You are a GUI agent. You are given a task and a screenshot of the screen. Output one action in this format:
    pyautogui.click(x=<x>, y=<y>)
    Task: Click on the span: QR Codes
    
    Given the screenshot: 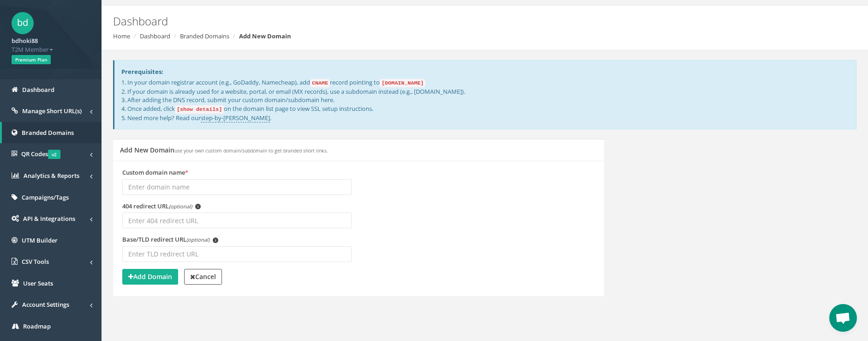 What is the action you would take?
    pyautogui.click(x=41, y=154)
    